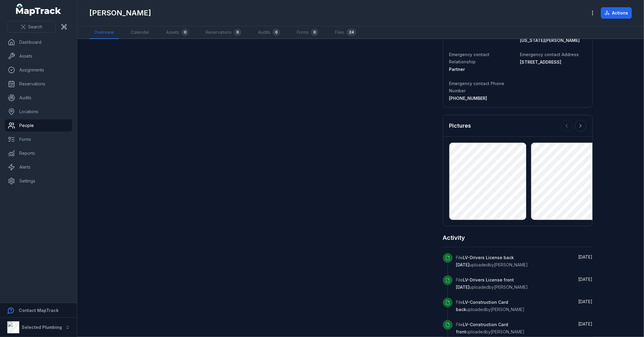 Image resolution: width=644 pixels, height=337 pixels. What do you see at coordinates (616, 13) in the screenshot?
I see `button: Actions` at bounding box center [616, 13].